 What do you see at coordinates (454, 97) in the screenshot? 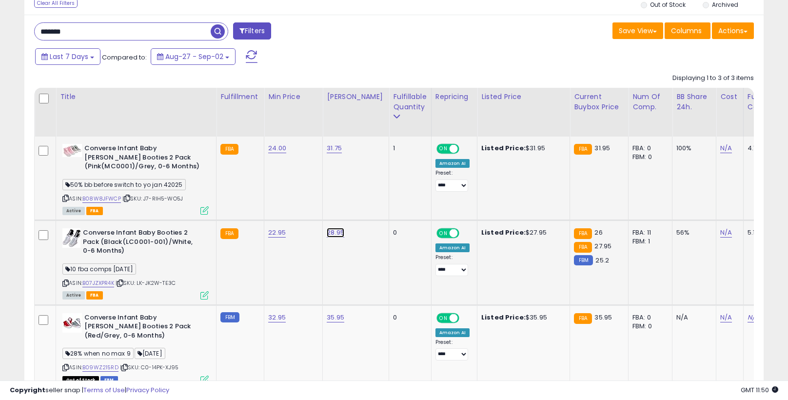
I see `div: Repricing` at bounding box center [454, 97].